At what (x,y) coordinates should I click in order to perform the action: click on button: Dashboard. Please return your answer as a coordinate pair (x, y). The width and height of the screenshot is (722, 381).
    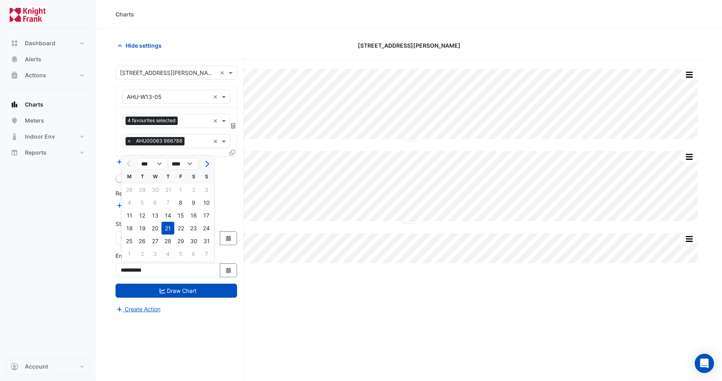
    Looking at the image, I should click on (48, 43).